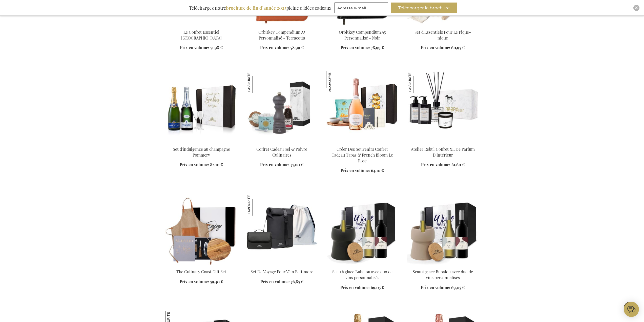  Describe the element at coordinates (202, 107) in the screenshot. I see `img: Pommery Champagne Indulgence Set` at that location.